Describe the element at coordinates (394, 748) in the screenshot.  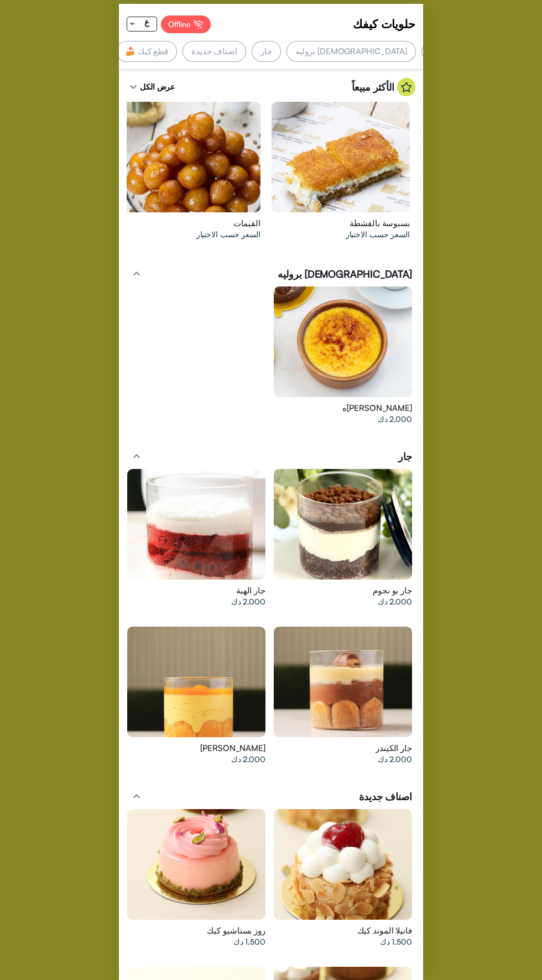
I see `span: جار الكيندر` at that location.